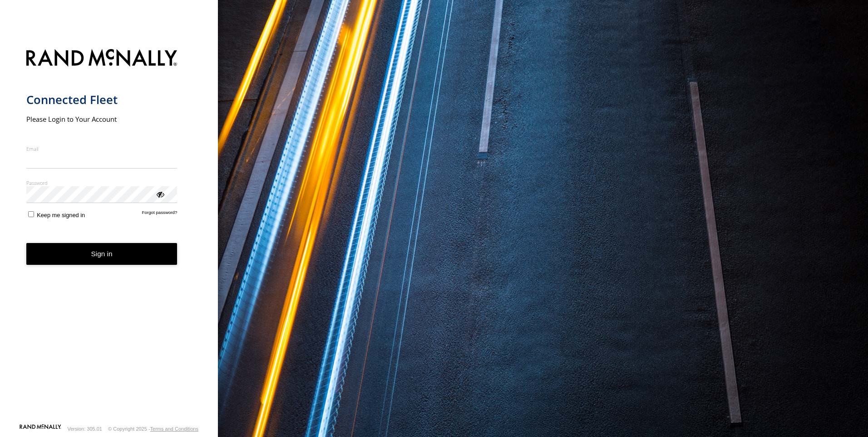 The image size is (868, 437). I want to click on input: Keep me signed in, so click(31, 214).